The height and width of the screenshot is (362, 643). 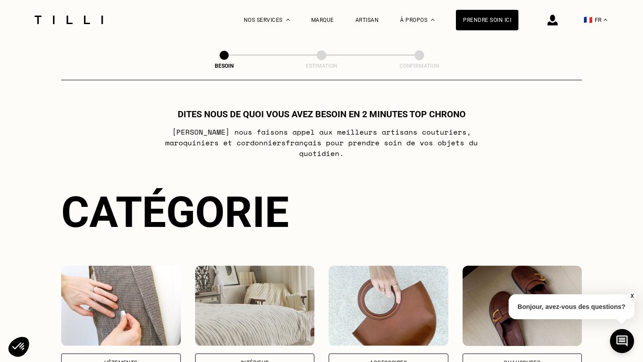 What do you see at coordinates (322, 20) in the screenshot?
I see `a: Marque` at bounding box center [322, 20].